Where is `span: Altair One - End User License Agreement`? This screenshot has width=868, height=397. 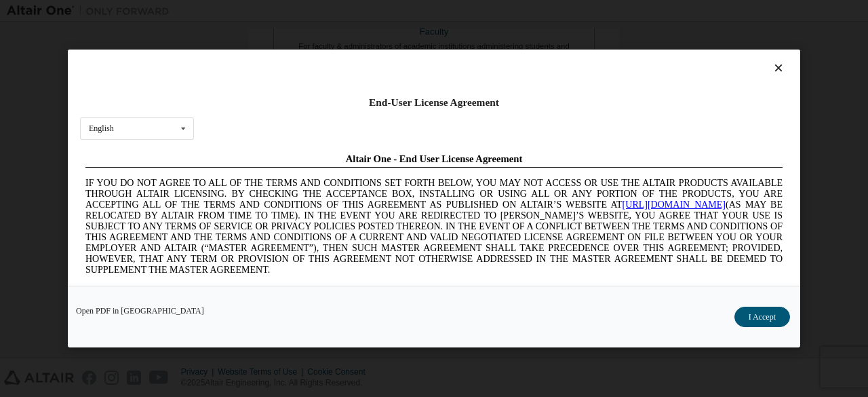
span: Altair One - End User License Agreement is located at coordinates (354, 11).